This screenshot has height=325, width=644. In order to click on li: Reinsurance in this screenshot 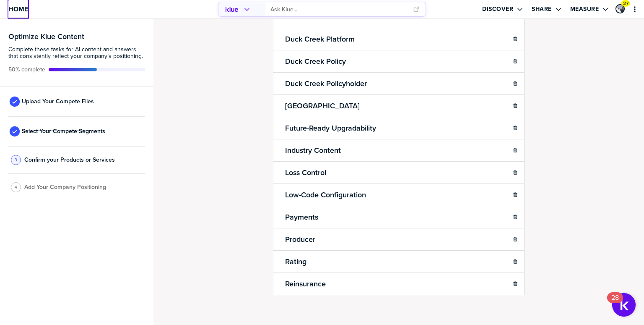, I will do `click(399, 284)`.